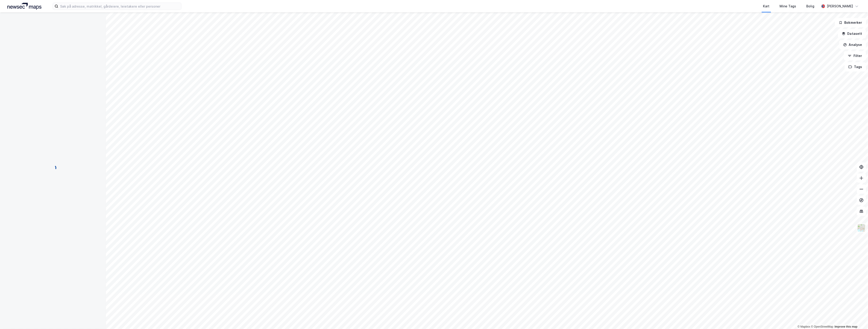 Image resolution: width=868 pixels, height=329 pixels. Describe the element at coordinates (855, 56) in the screenshot. I see `button: Filter` at that location.